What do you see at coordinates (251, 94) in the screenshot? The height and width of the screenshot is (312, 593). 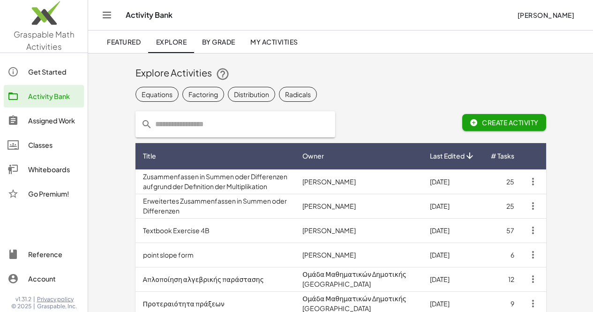 I see `div: Distribution` at bounding box center [251, 94].